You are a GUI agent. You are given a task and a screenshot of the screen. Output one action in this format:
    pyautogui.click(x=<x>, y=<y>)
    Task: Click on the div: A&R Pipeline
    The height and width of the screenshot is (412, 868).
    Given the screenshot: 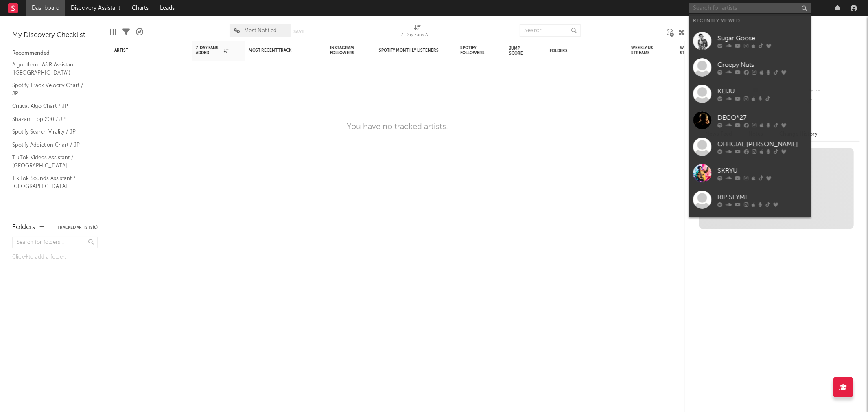 What is the action you would take?
    pyautogui.click(x=140, y=32)
    